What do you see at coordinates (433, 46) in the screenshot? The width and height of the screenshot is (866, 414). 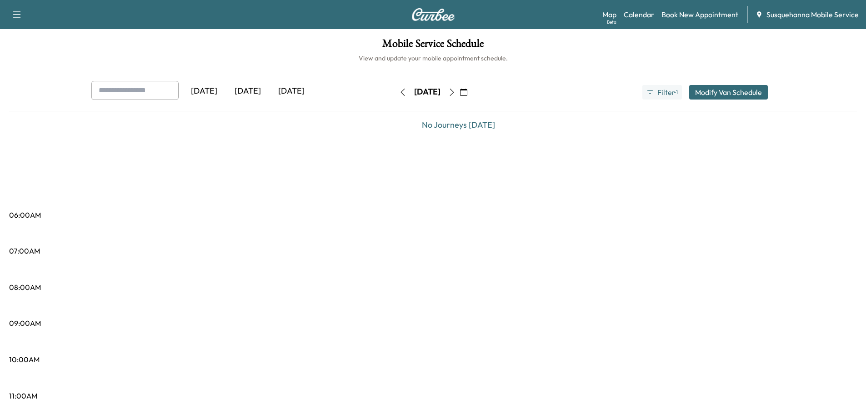 I see `h1: Mobile Service Schedule` at bounding box center [433, 46].